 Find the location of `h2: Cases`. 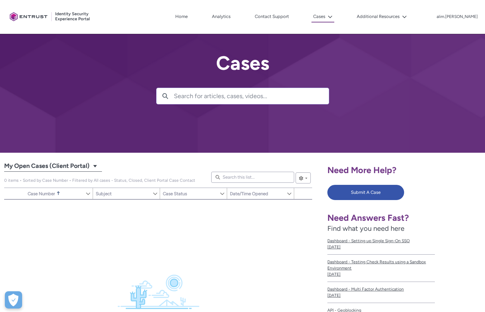

h2: Cases is located at coordinates (243, 63).